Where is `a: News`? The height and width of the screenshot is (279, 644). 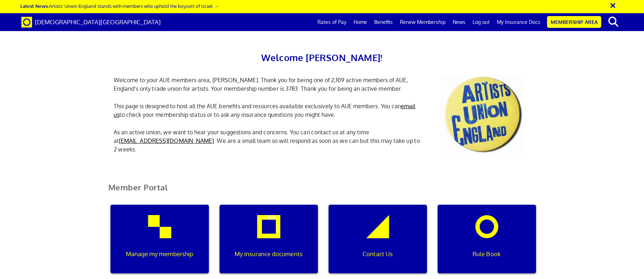
a: News is located at coordinates (459, 22).